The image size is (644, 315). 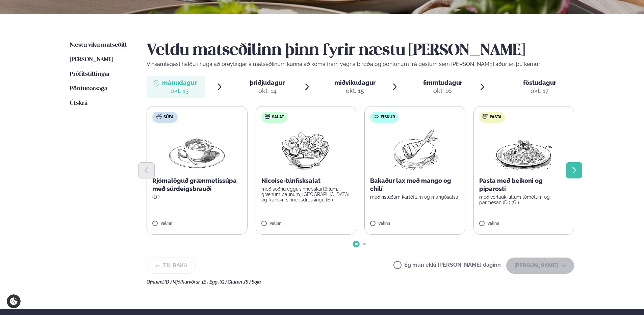 What do you see at coordinates (197, 185) in the screenshot?
I see `p: Rjómalöguð grænmetissúpa með súrdeigsbrauði` at bounding box center [197, 185].